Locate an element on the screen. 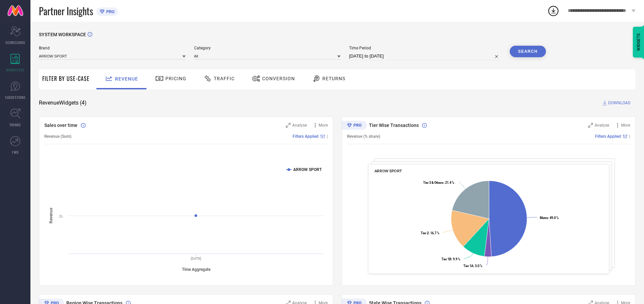  span: TRENDS is located at coordinates (15, 125).